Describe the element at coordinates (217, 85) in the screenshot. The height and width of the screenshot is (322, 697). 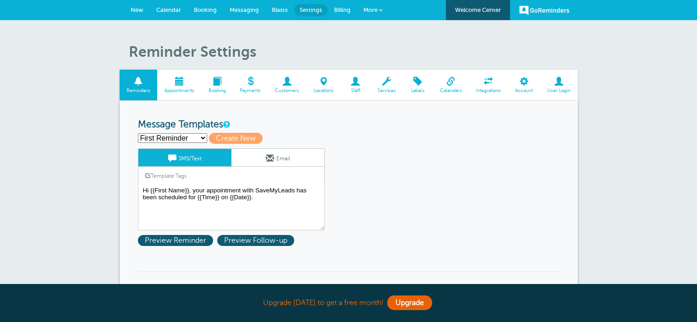
I see `a: Booking` at that location.